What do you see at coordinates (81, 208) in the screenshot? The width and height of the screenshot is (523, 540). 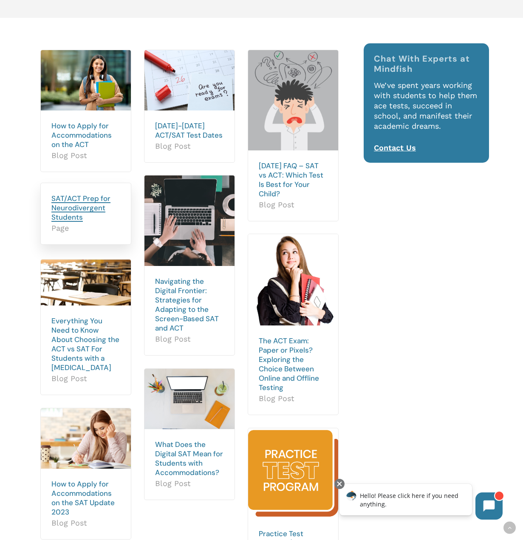 I see `a: SAT/ACT Prep for Neurodivergent Students` at bounding box center [81, 208].